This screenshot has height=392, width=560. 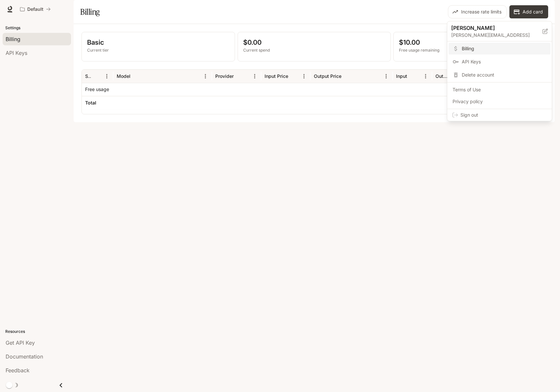 What do you see at coordinates (499, 90) in the screenshot?
I see `a: Terms of Use` at bounding box center [499, 90].